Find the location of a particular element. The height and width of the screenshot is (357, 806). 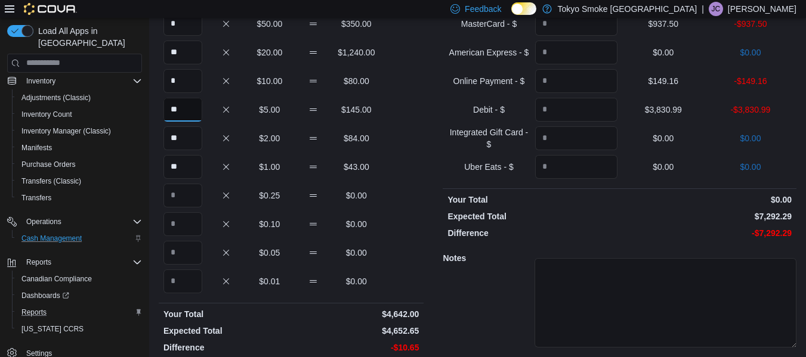

span: Dark Mode is located at coordinates (511, 15).